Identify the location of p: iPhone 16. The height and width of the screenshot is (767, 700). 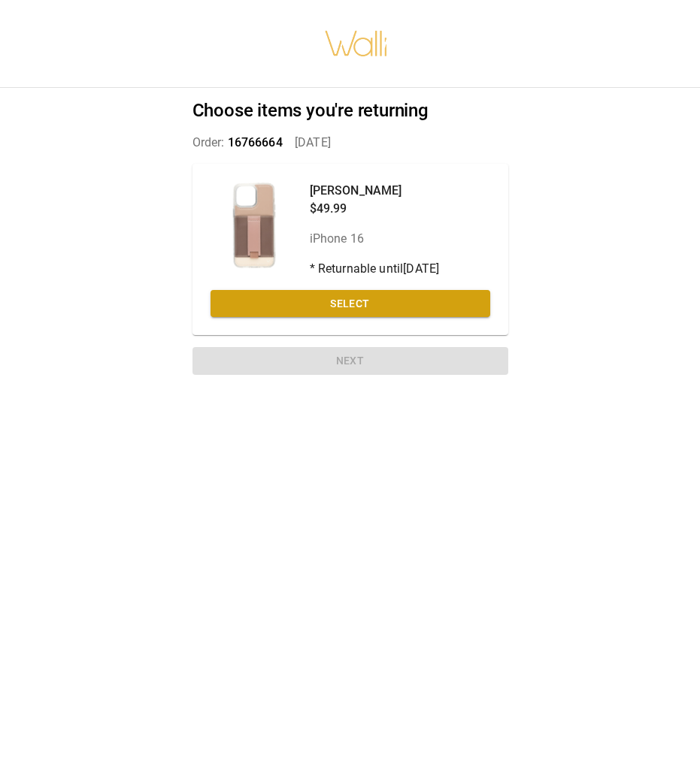
(374, 239).